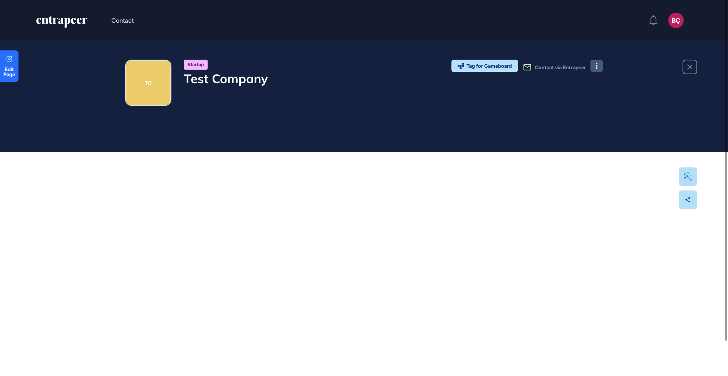  I want to click on span: Tag for Gameboard, so click(489, 66).